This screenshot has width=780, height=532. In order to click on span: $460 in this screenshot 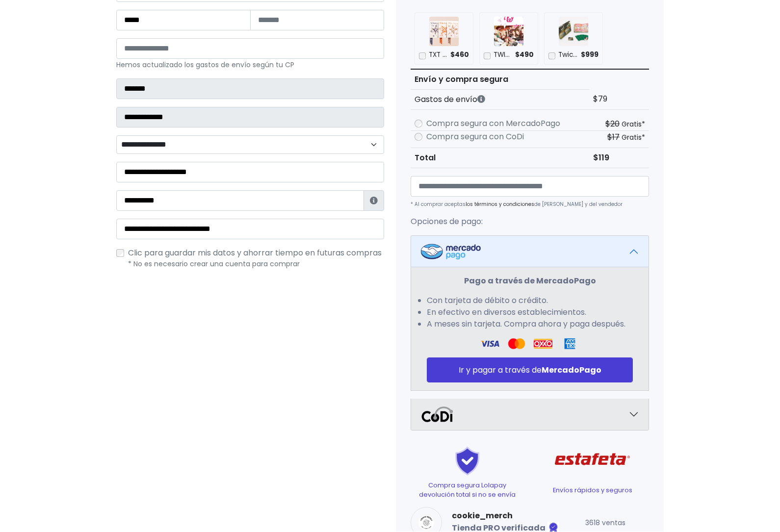, I will do `click(460, 55)`.